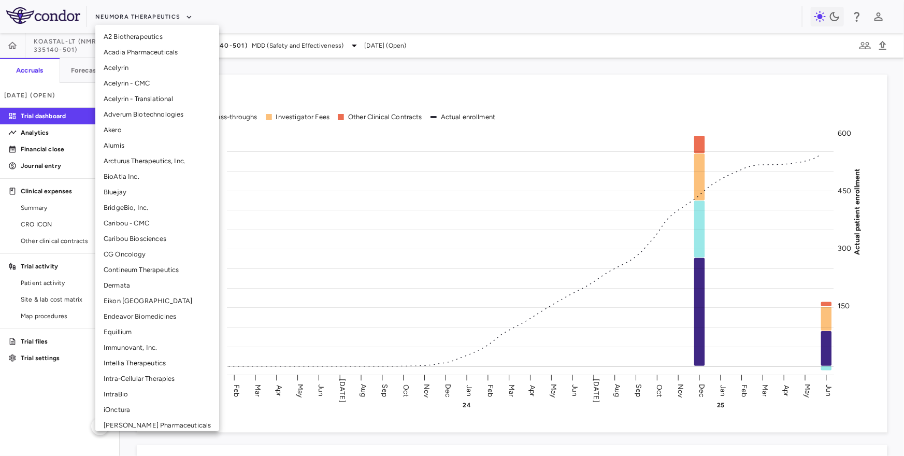  I want to click on li: A2 Biotherapeutics, so click(157, 37).